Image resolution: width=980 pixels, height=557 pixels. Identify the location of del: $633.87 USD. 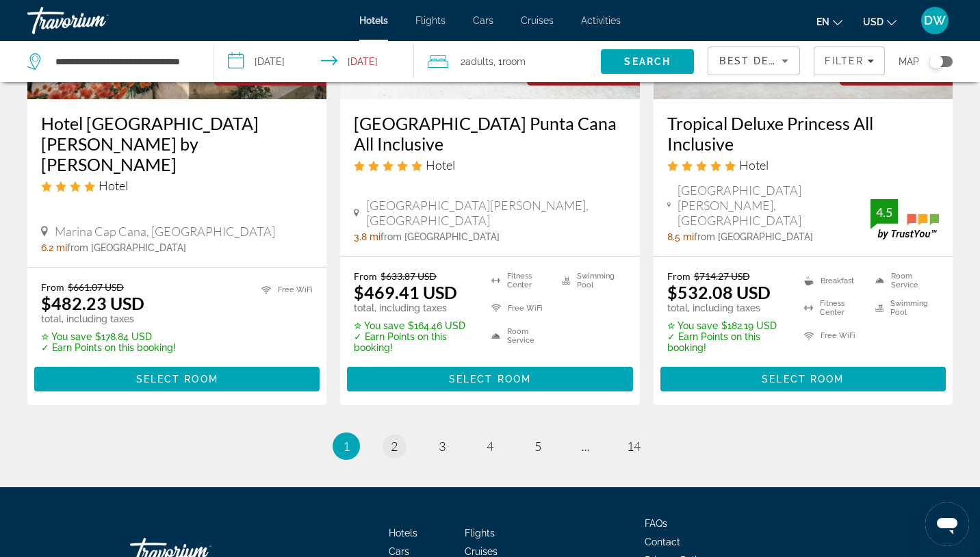
(408, 276).